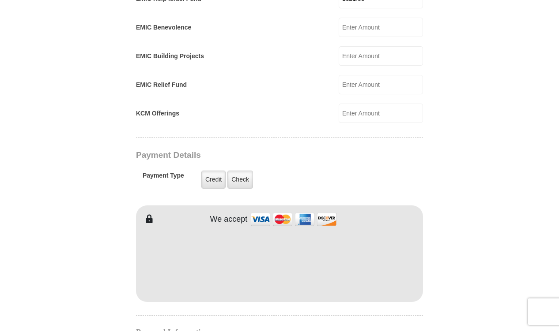 Image resolution: width=559 pixels, height=331 pixels. I want to click on label: KCM Offerings, so click(158, 113).